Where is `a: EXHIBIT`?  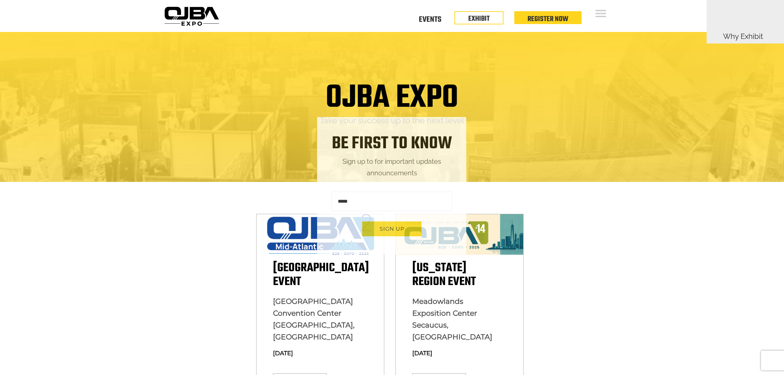 a: EXHIBIT is located at coordinates (479, 19).